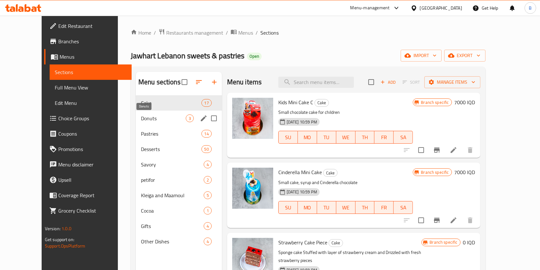 This screenshot has width=540, height=270. Describe the element at coordinates (163, 118) in the screenshot. I see `span: Donuts` at that location.